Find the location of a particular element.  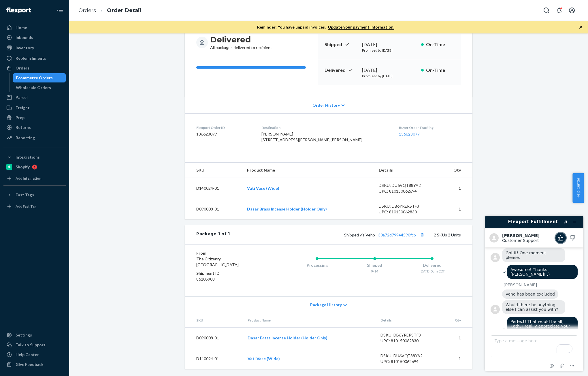

dt: Flexport Order ID is located at coordinates (225, 127).